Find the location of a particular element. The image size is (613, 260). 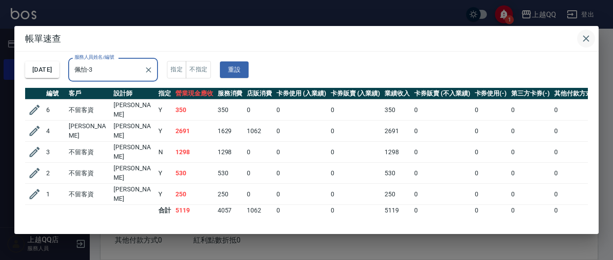

th: 服務消費 is located at coordinates (230, 94).